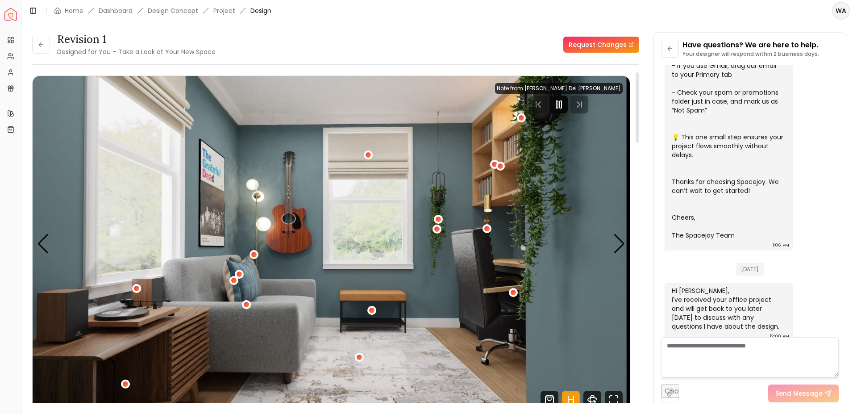  What do you see at coordinates (593, 400) in the screenshot?
I see `svg: 360 View` at bounding box center [593, 400].